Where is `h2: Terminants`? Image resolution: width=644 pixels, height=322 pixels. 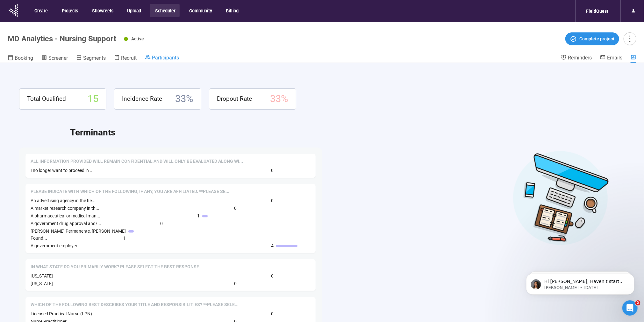
h2: Terminants is located at coordinates (348, 133).